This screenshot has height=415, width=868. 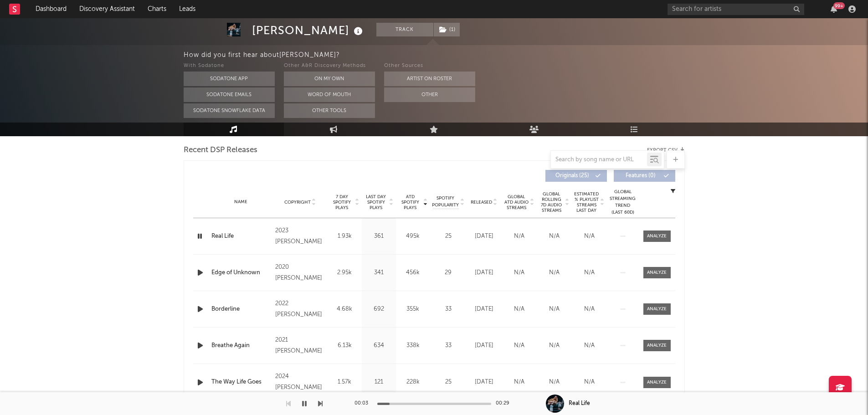 I want to click on div: 338k, so click(x=413, y=346).